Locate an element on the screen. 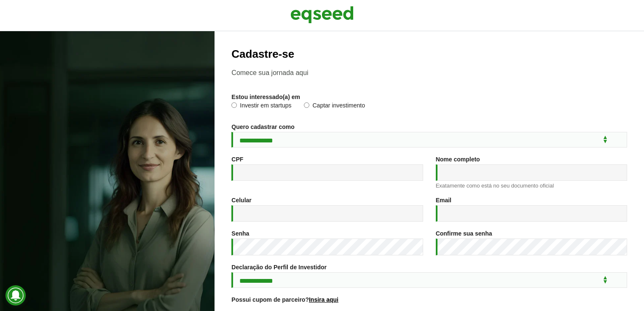 This screenshot has height=311, width=644. label: Nome completo is located at coordinates (458, 159).